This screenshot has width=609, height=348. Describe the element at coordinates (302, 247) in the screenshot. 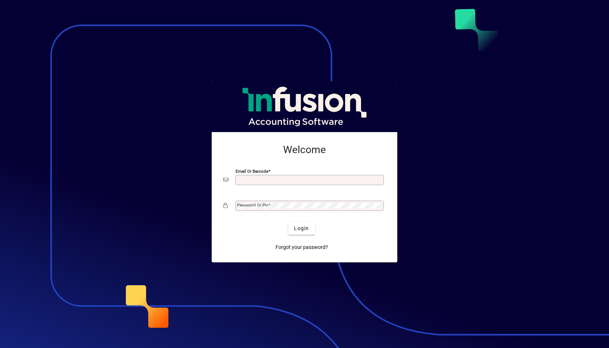

I see `span: Forgot your password?` at that location.